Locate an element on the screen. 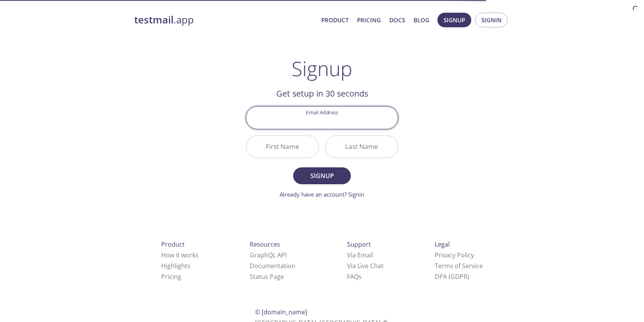 The height and width of the screenshot is (322, 644). a: Blog is located at coordinates (421, 20).